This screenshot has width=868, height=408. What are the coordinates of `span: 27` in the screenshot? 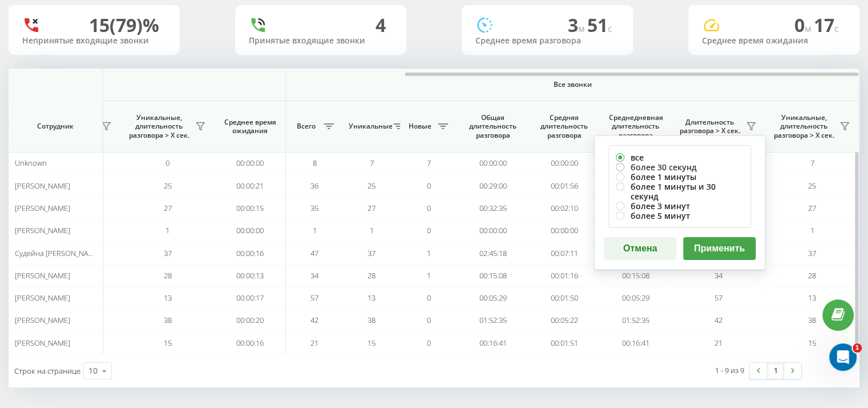 It's located at (168, 208).